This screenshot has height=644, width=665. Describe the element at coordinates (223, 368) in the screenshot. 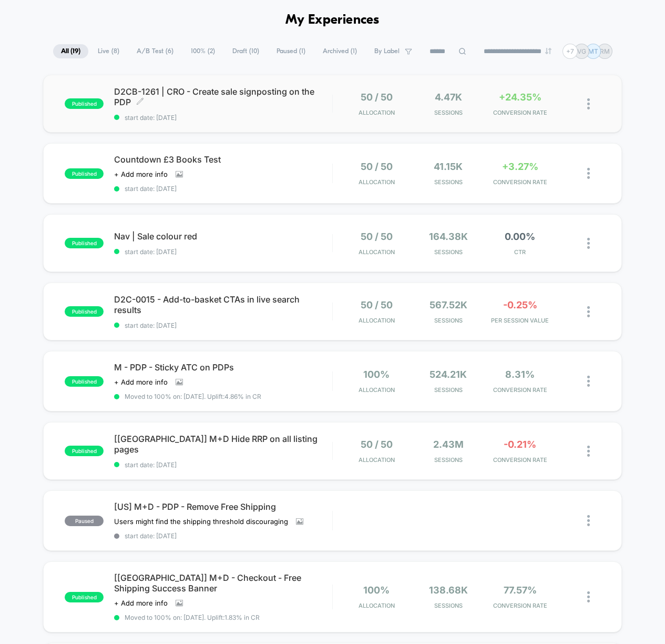

I see `span: M - PDP - Sticky ATC on PDPs` at that location.